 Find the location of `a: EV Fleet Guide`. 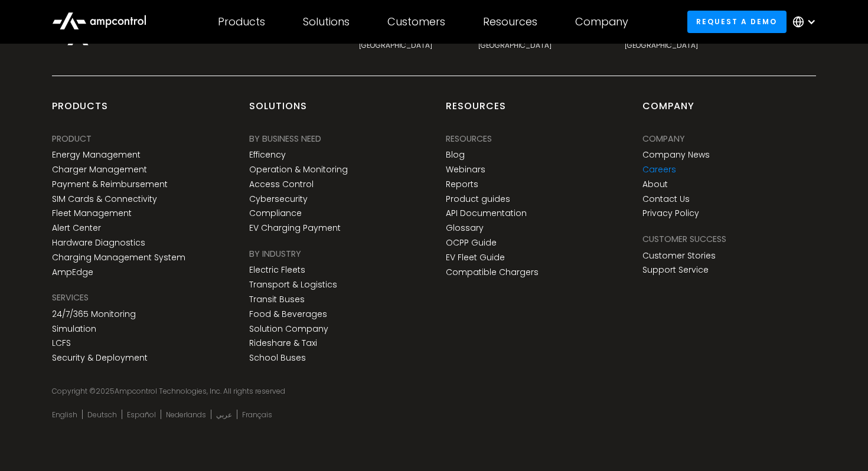

a: EV Fleet Guide is located at coordinates (476, 257).